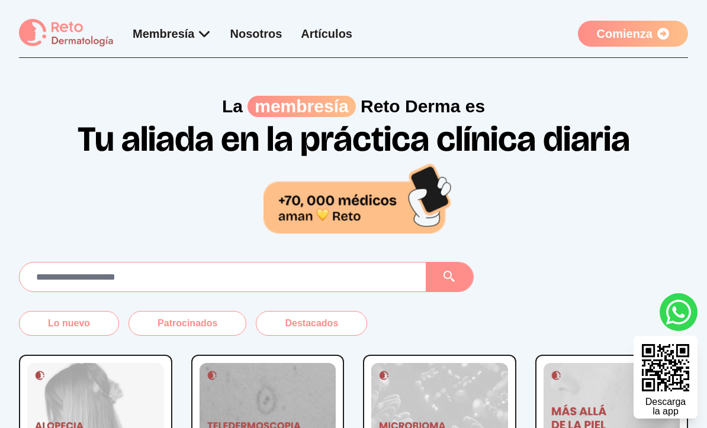 This screenshot has height=428, width=707. Describe the element at coordinates (358, 197) in the screenshot. I see `img: 70,000 médicos aman Reto` at that location.